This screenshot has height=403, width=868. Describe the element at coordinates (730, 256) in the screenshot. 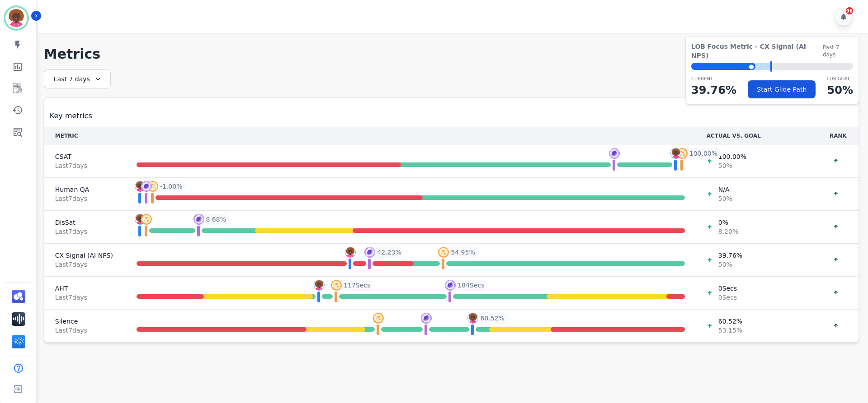

I see `span: 39.76 %` at that location.